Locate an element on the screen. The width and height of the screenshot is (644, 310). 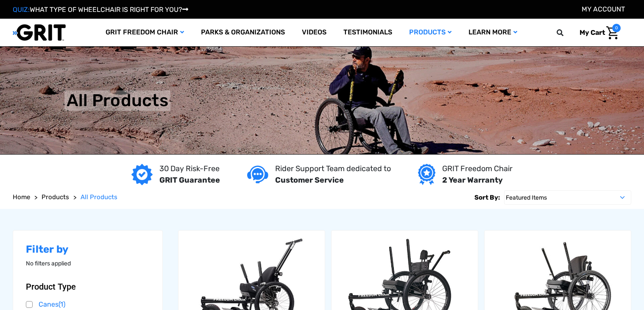
p: GRIT Freedom Chair is located at coordinates (478, 168).